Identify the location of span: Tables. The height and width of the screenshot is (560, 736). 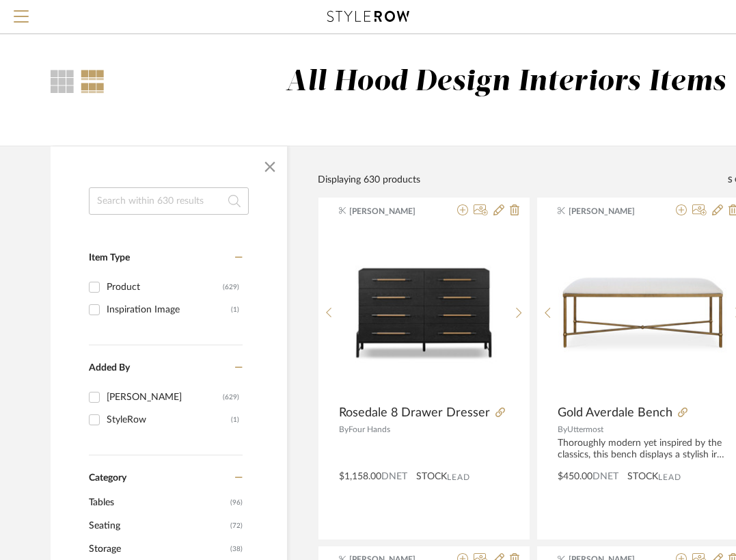
(158, 503).